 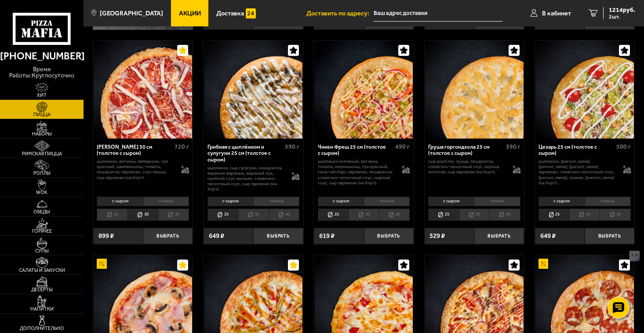 I want to click on span: Санкт-Петербург, улица Осипенко 3 , подъезд 1, so click(x=438, y=13).